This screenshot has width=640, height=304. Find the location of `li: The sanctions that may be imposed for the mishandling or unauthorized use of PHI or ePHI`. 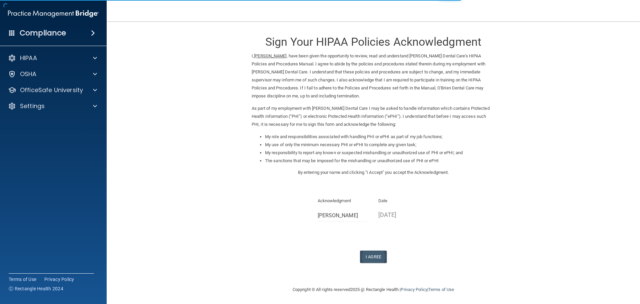

li: The sanctions that may be imposed for the mishandling or unauthorized use of PHI or ePHI is located at coordinates (380, 161).